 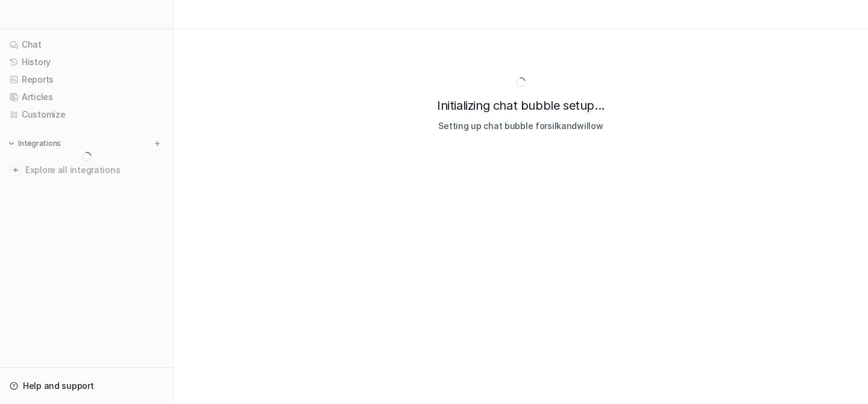 I want to click on span: Explore all integrations, so click(x=94, y=170).